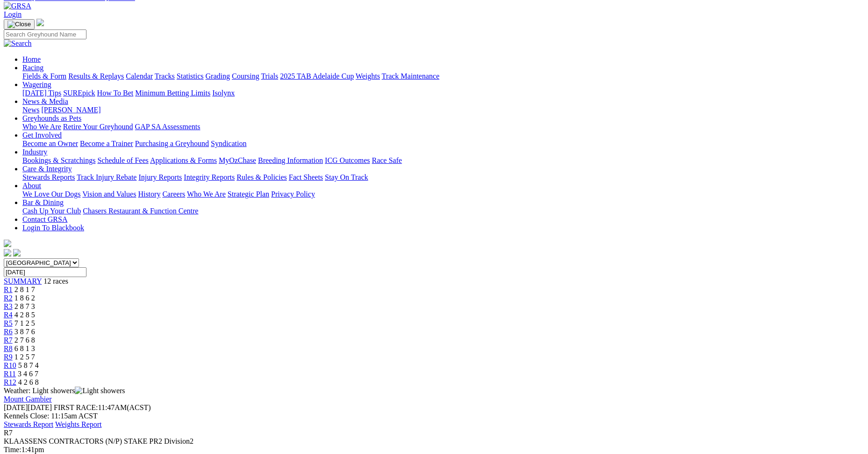 The width and height of the screenshot is (868, 454). What do you see at coordinates (8, 323) in the screenshot?
I see `span: R5` at bounding box center [8, 323].